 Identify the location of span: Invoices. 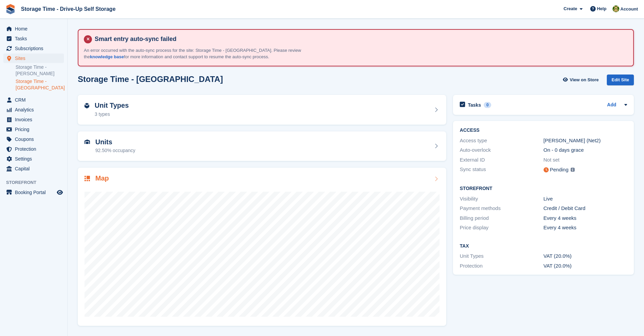
(35, 120).